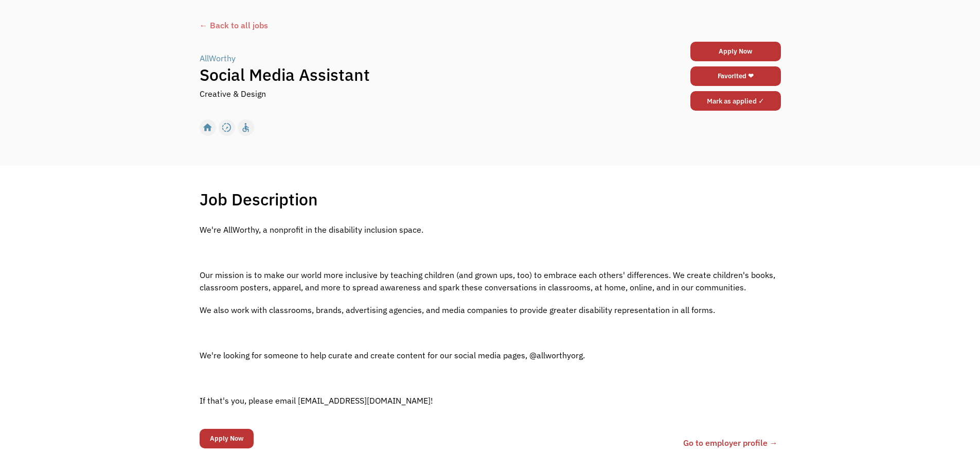 This screenshot has height=469, width=980. Describe the element at coordinates (491, 25) in the screenshot. I see `a: ← Back to all jobs` at that location.